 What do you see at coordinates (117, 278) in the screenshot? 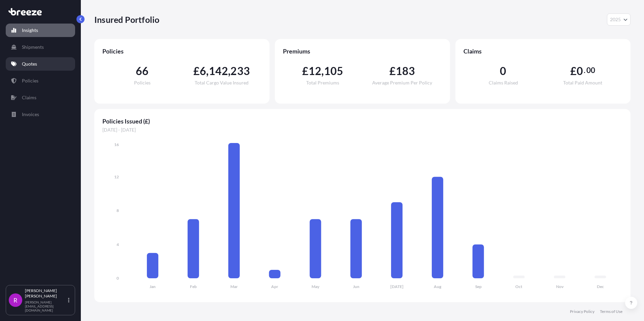
I see `tspan: 0` at bounding box center [117, 278].